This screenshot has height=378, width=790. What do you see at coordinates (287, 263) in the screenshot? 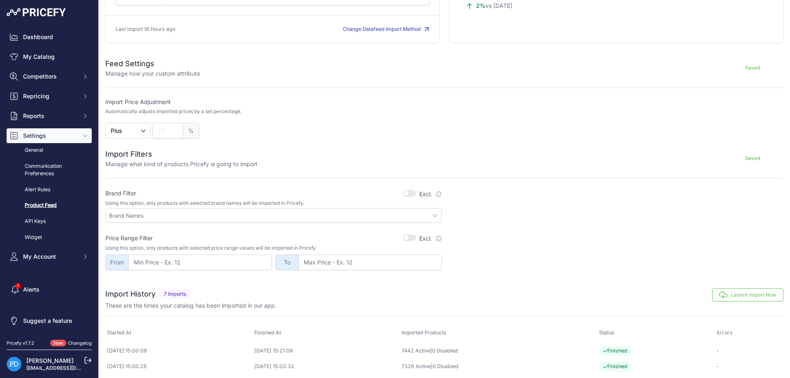
I see `span: To` at bounding box center [287, 263].